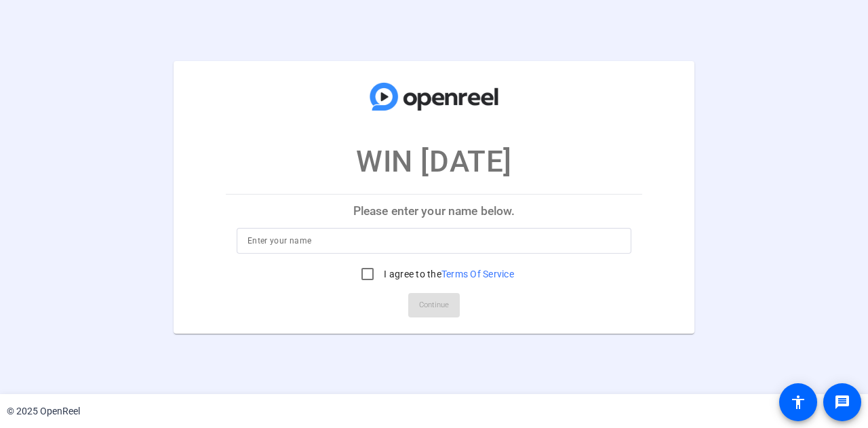  Describe the element at coordinates (434, 96) in the screenshot. I see `img: company-logo` at that location.